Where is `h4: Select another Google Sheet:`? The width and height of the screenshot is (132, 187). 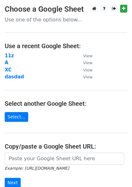 h4: Select another Google Sheet: is located at coordinates (66, 103).